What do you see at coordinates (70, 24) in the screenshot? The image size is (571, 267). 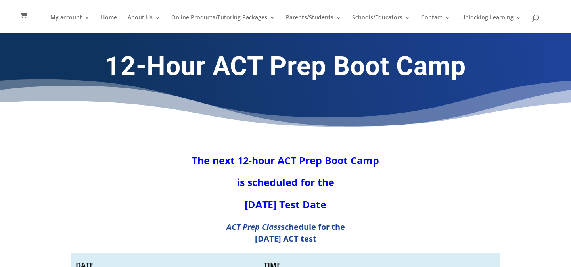 I see `a: My account` at bounding box center [70, 24].